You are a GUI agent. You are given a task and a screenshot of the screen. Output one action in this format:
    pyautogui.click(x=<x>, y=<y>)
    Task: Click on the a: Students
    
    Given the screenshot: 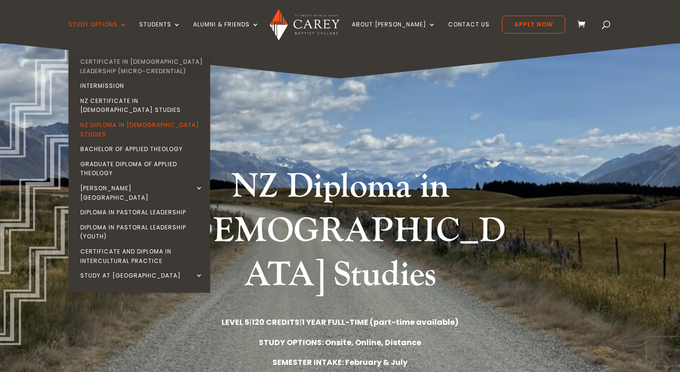 What is the action you would take?
    pyautogui.click(x=160, y=32)
    